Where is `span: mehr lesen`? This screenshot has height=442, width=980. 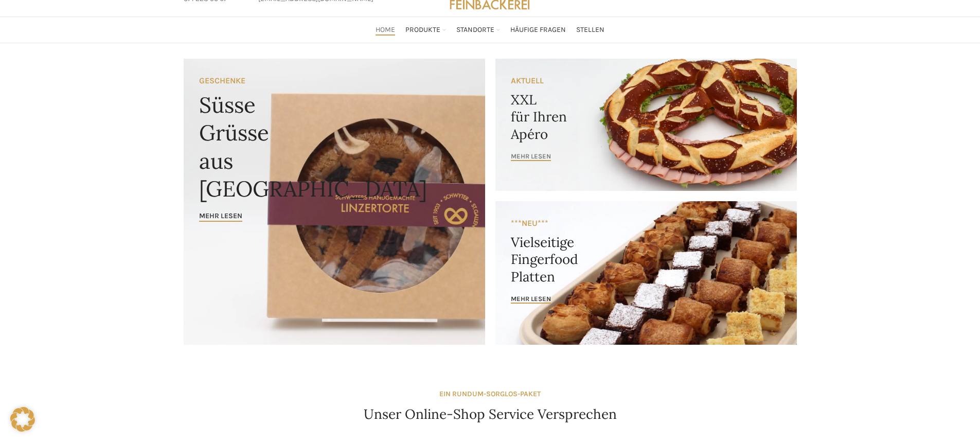
span: mehr lesen is located at coordinates (531, 156).